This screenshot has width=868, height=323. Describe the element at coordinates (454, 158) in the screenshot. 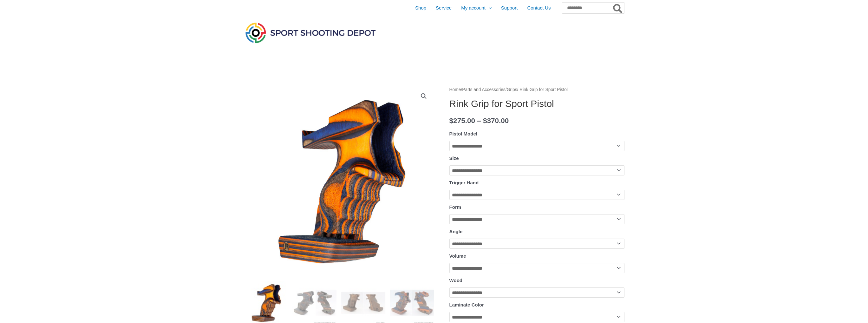

I see `label: Size` at that location.